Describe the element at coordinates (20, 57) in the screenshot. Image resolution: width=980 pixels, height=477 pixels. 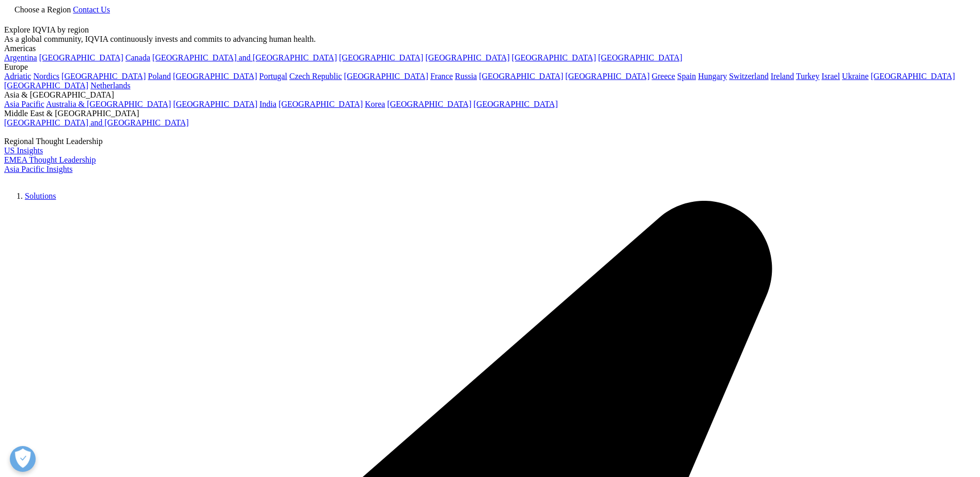
I see `a: Argentina` at that location.